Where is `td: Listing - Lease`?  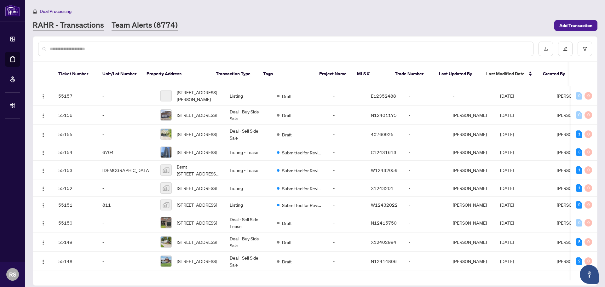 td: Listing - Lease is located at coordinates (248, 152).